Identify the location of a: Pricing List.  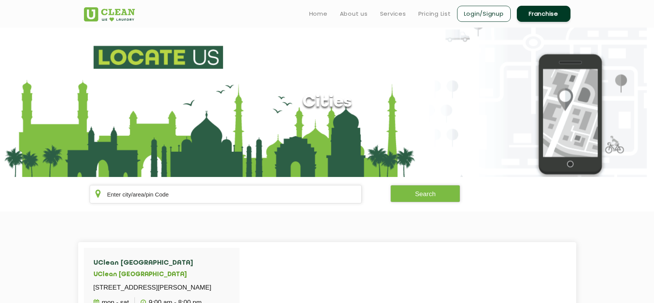
(435, 14).